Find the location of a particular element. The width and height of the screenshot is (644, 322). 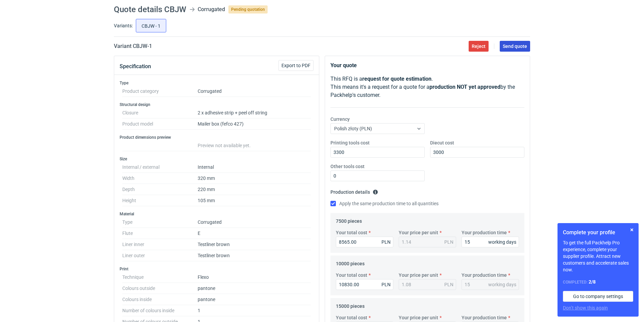

dd: Flexo is located at coordinates (254, 277).